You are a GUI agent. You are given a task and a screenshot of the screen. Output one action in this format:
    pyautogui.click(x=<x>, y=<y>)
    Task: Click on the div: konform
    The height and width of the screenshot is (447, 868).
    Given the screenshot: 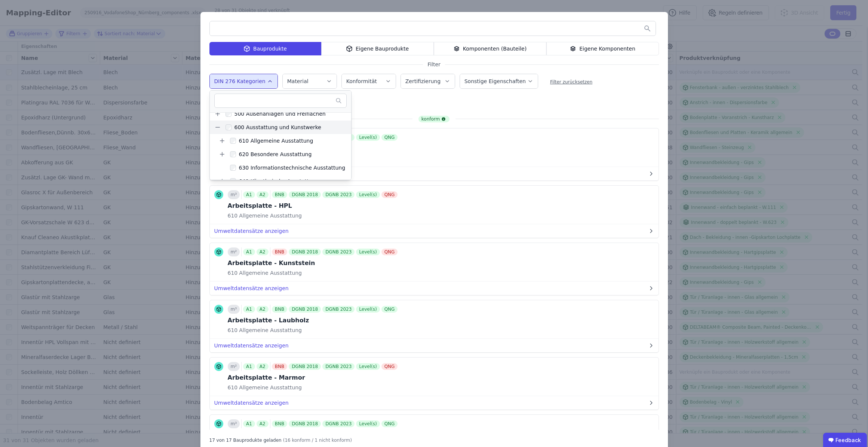 What is the action you would take?
    pyautogui.click(x=434, y=119)
    